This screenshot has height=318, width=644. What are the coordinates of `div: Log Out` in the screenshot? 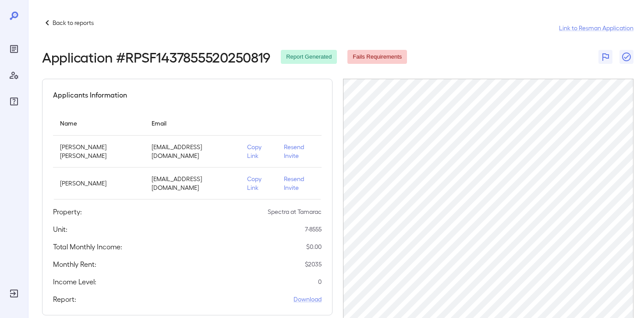 It's located at (14, 294).